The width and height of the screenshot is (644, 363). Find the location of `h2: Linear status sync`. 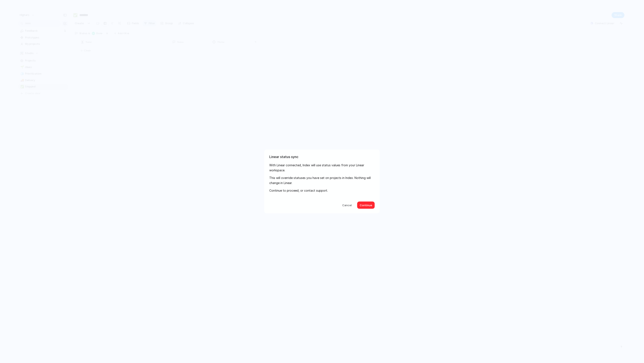

h2: Linear status sync is located at coordinates (322, 157).